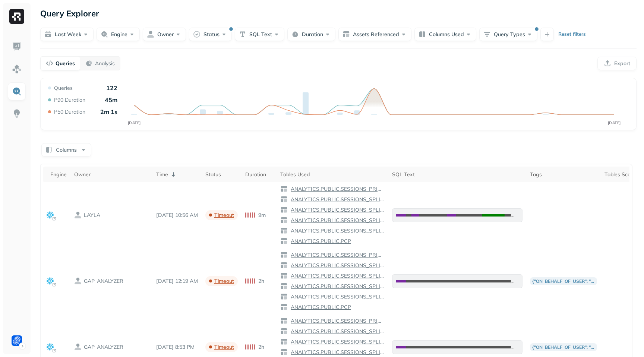  What do you see at coordinates (623, 174) in the screenshot?
I see `div: Tables Scanned` at bounding box center [623, 174].